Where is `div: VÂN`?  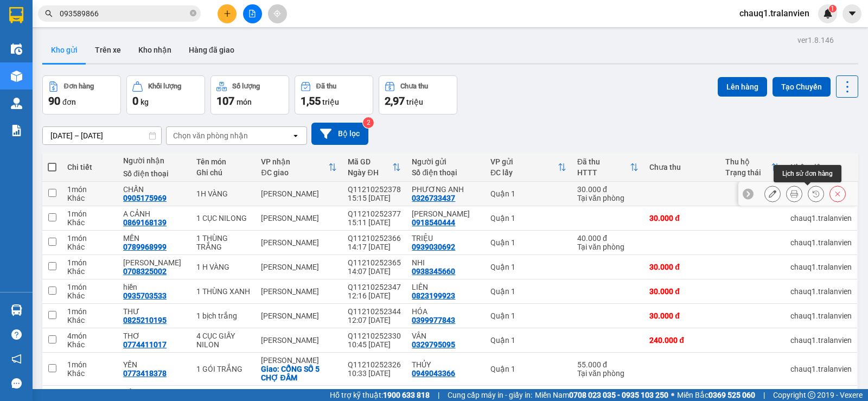 div: VÂN is located at coordinates (446, 336).